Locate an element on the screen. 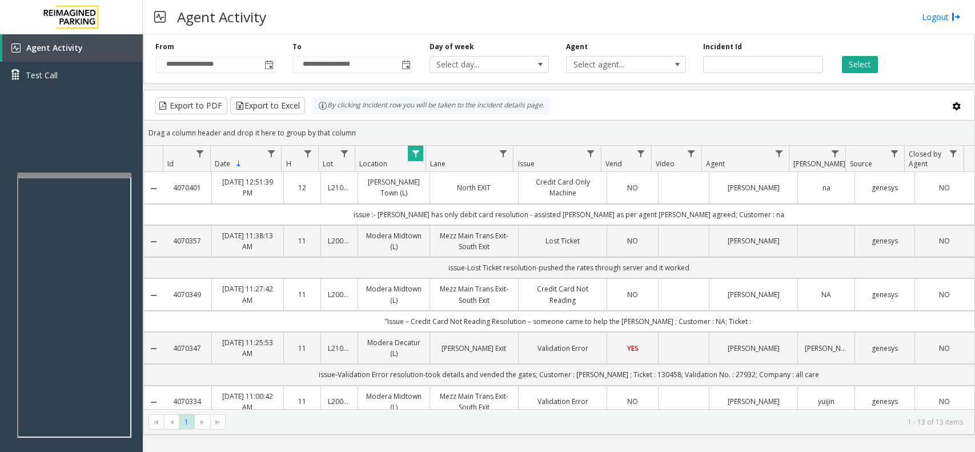  span: Page 1 is located at coordinates (186, 421).